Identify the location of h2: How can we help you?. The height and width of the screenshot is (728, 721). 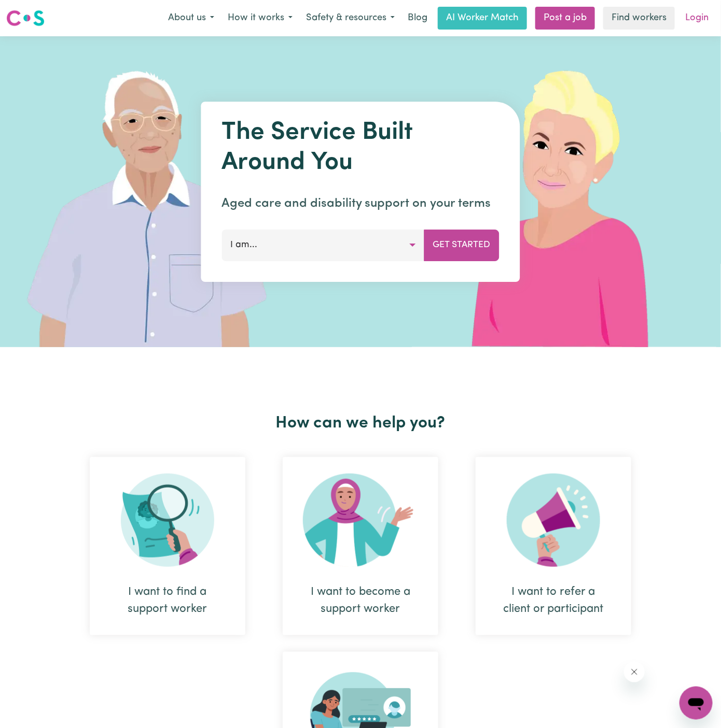
(360, 424).